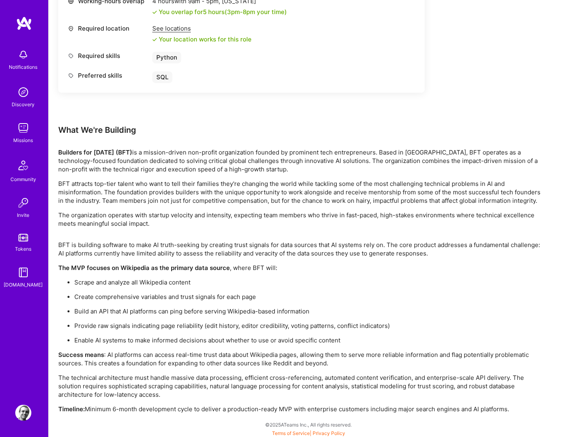 The height and width of the screenshot is (437, 569). Describe the element at coordinates (71, 28) in the screenshot. I see `i: icon Location` at that location.